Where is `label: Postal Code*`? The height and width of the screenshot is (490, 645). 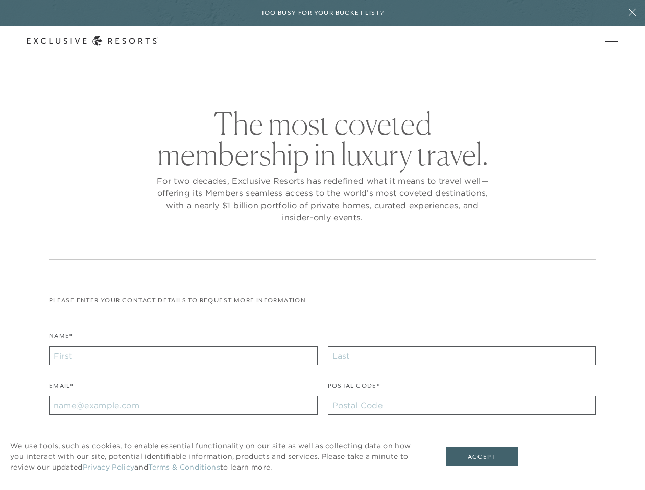 label: Postal Code* is located at coordinates (354, 389).